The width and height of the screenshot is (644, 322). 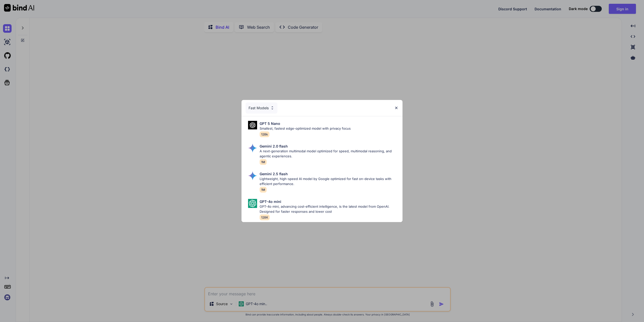 I want to click on p: A next-generation multimodal model optimized for speed, multimodal reasoning, and agentic experie..., so click(x=329, y=153).